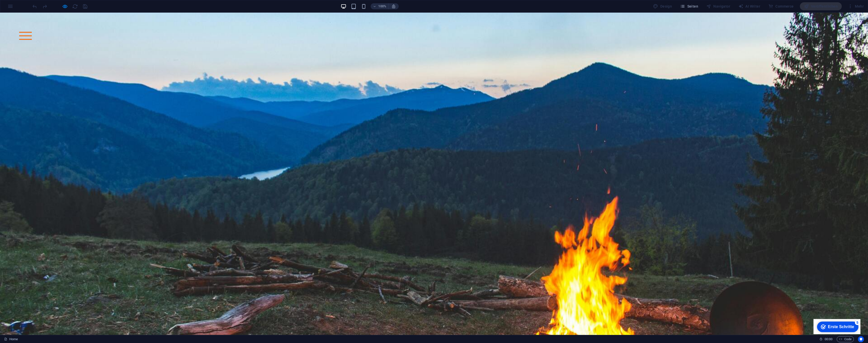 Image resolution: width=868 pixels, height=343 pixels. Describe the element at coordinates (861, 340) in the screenshot. I see `button: Usercentrics` at that location.